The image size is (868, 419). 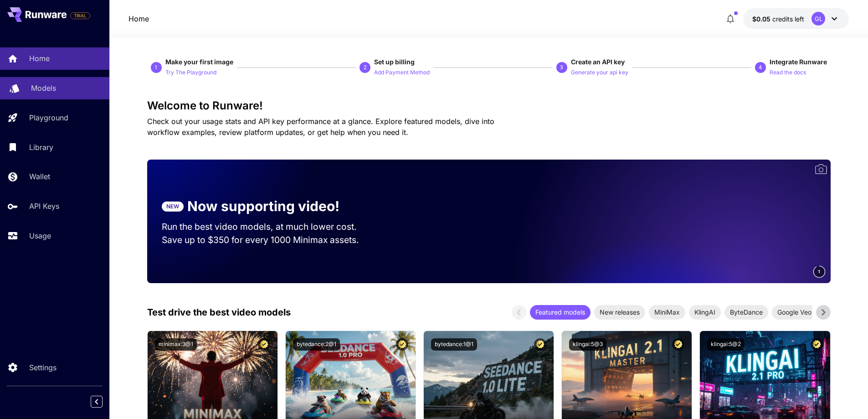 What do you see at coordinates (599, 73) in the screenshot?
I see `p: Generate your api key` at bounding box center [599, 73].